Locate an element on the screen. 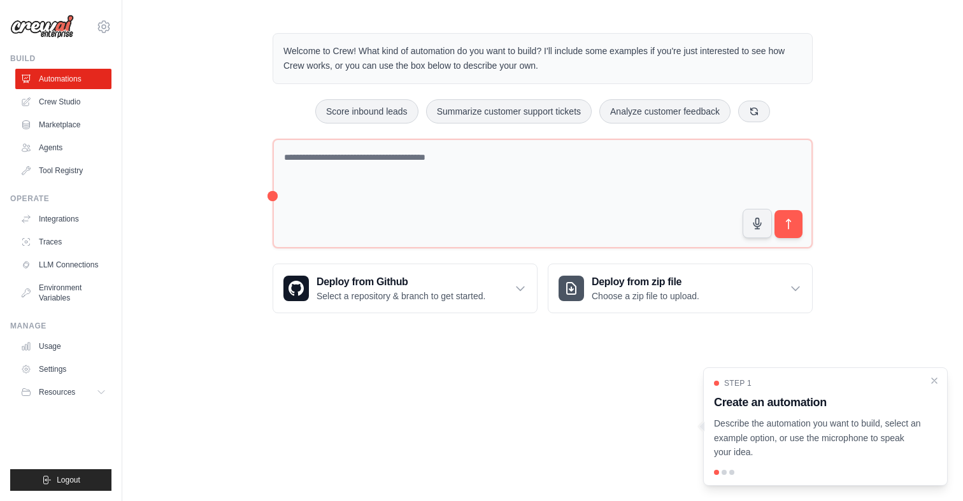 The height and width of the screenshot is (501, 963). p: Welcome to Crew! What kind of automation do you want to build? I'll include some examples if you'... is located at coordinates (543, 59).